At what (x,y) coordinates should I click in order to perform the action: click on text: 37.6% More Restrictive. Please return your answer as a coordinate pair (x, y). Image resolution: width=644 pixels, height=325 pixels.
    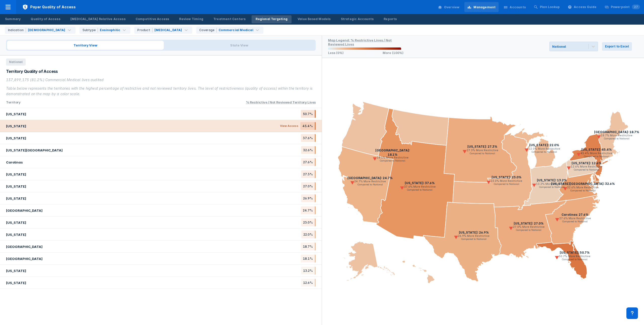
    Looking at the image, I should click on (420, 187).